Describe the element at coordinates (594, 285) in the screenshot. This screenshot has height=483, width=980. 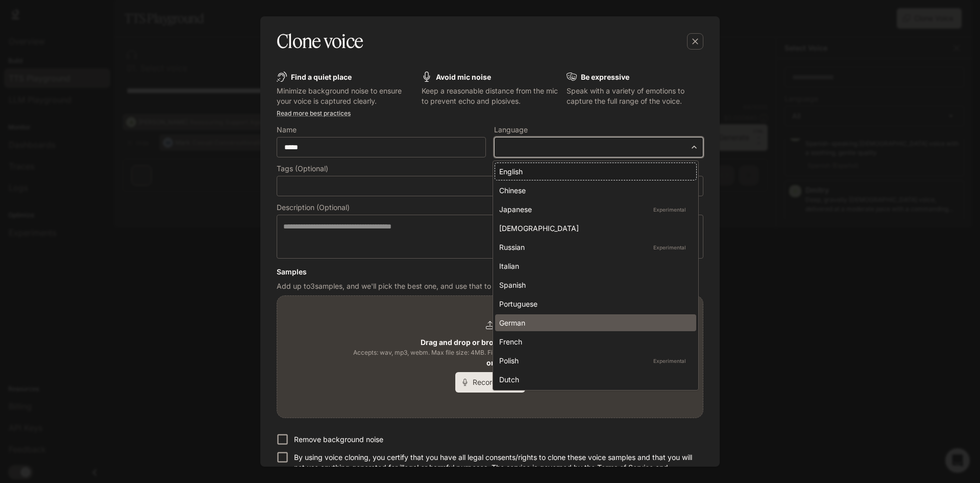
I see `div: Spanish` at that location.